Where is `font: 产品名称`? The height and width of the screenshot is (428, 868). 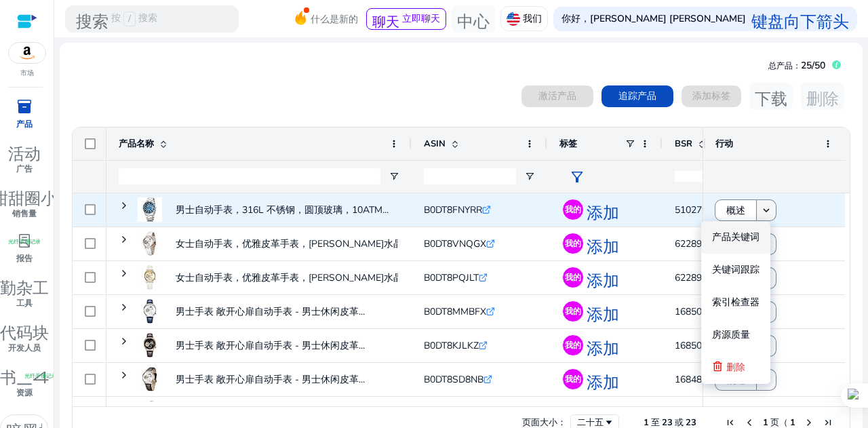
font: 产品名称 is located at coordinates (136, 144).